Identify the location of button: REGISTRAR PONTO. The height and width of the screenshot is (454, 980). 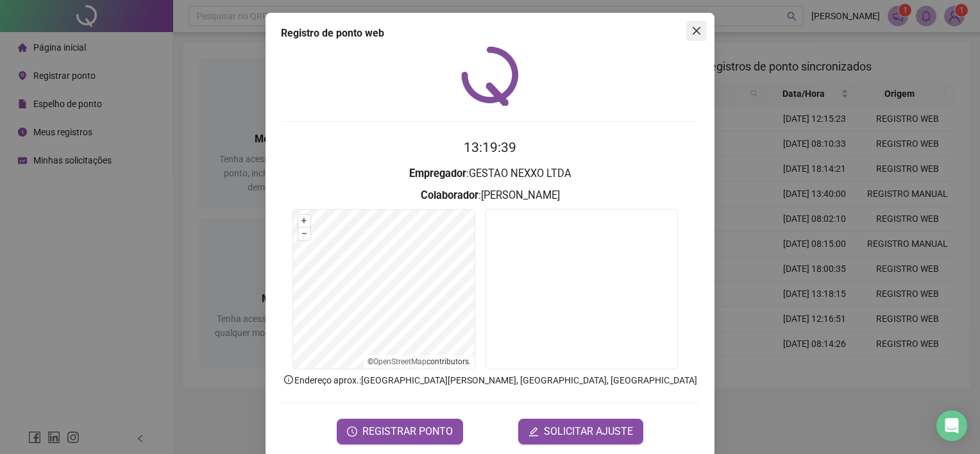
(399, 432).